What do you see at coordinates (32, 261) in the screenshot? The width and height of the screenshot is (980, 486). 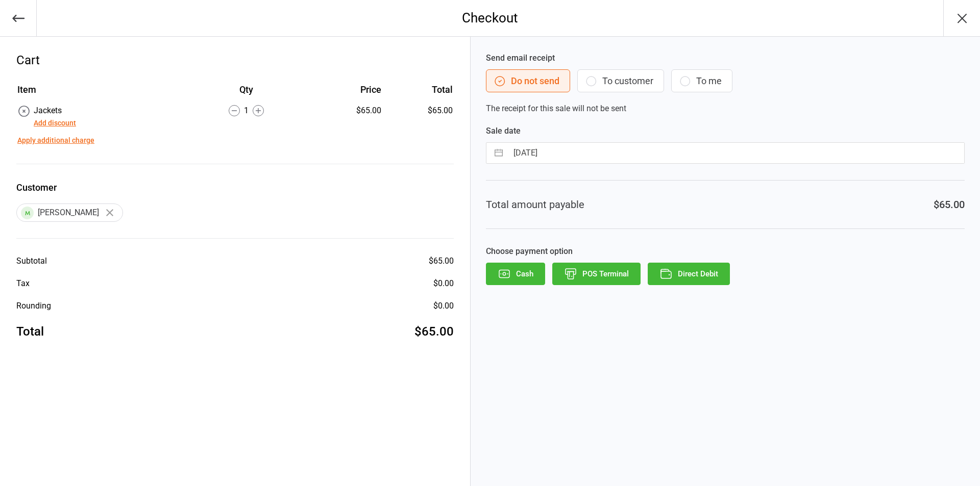 I see `div: Subtotal` at bounding box center [32, 261].